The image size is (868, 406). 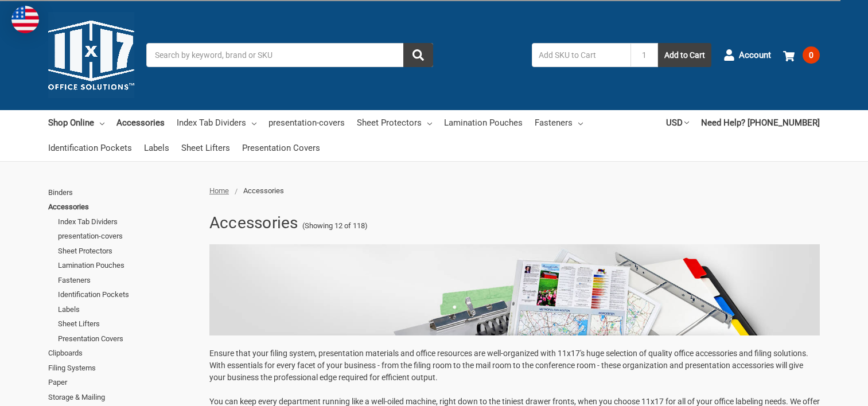 I want to click on a: Binders, so click(x=122, y=193).